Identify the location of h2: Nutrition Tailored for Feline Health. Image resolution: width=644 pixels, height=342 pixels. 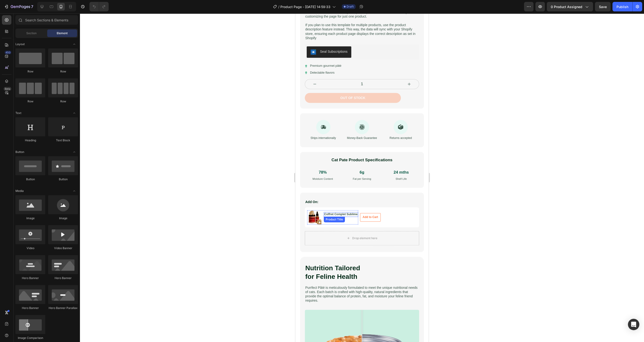
(67, 259).